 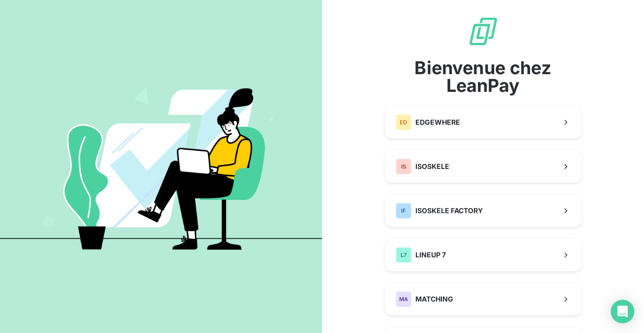 What do you see at coordinates (449, 210) in the screenshot?
I see `span: ISOSKELE FACTORY` at bounding box center [449, 210].